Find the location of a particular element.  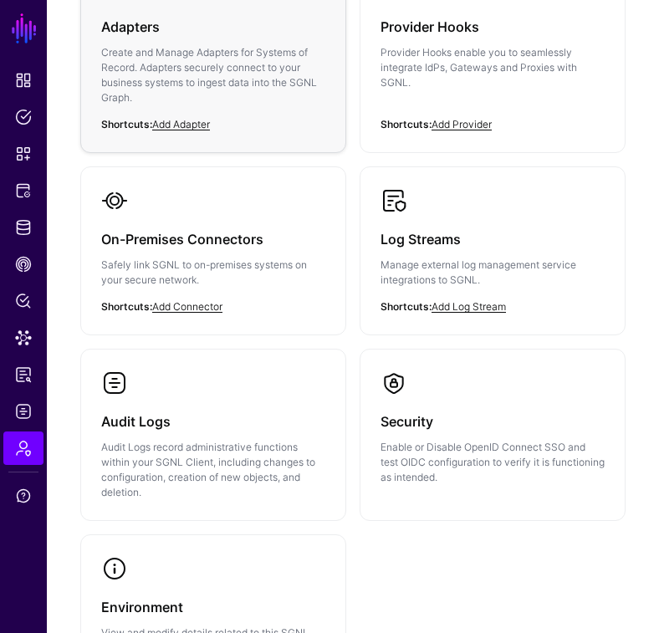

span: Reports is located at coordinates (23, 375).